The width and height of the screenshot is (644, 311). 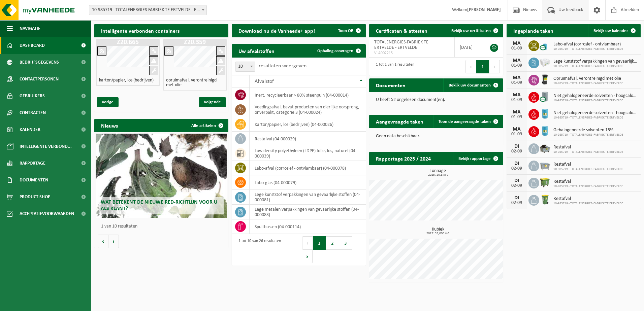 I want to click on span: Bekijk uw documenten, so click(x=470, y=85).